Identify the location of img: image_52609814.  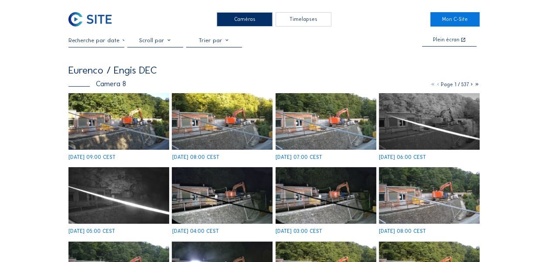
(325, 196).